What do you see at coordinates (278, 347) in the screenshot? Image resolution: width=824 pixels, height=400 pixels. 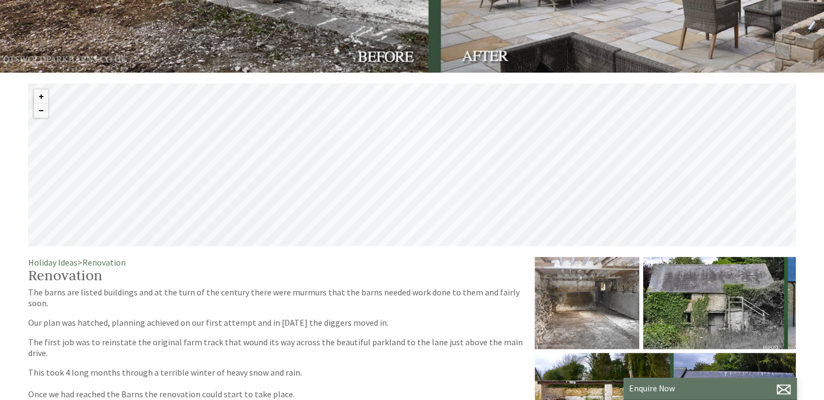 I see `p: The first job was to reinstate the original farm track that wound its way across the beautiful pa...` at bounding box center [278, 347].